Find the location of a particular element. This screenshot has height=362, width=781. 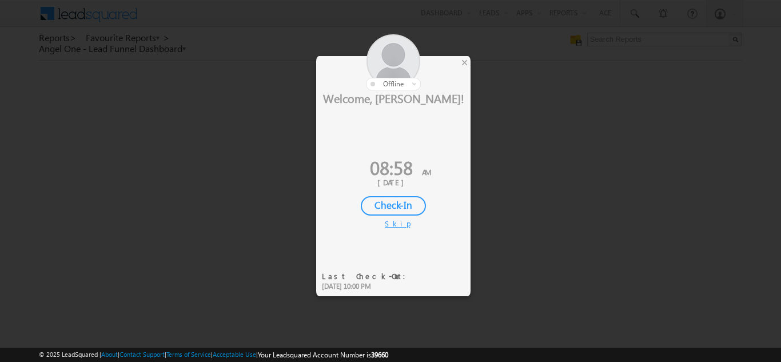

div: Last Check-Out: is located at coordinates (367, 276).